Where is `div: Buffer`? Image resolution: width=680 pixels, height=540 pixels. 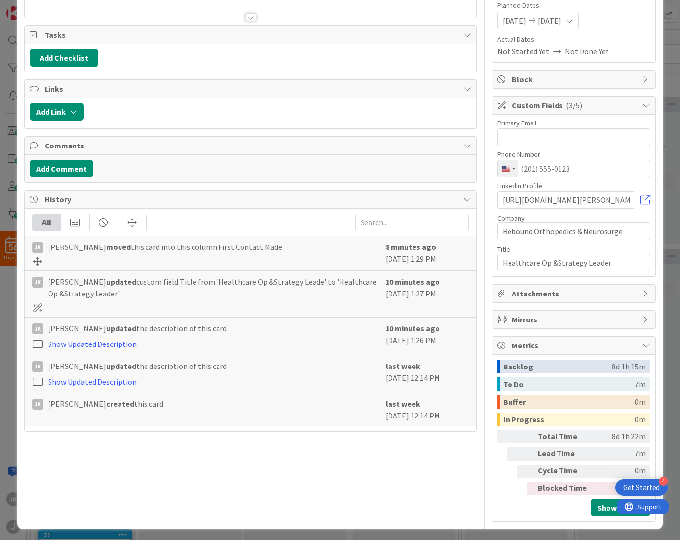
div: Buffer is located at coordinates (569, 402).